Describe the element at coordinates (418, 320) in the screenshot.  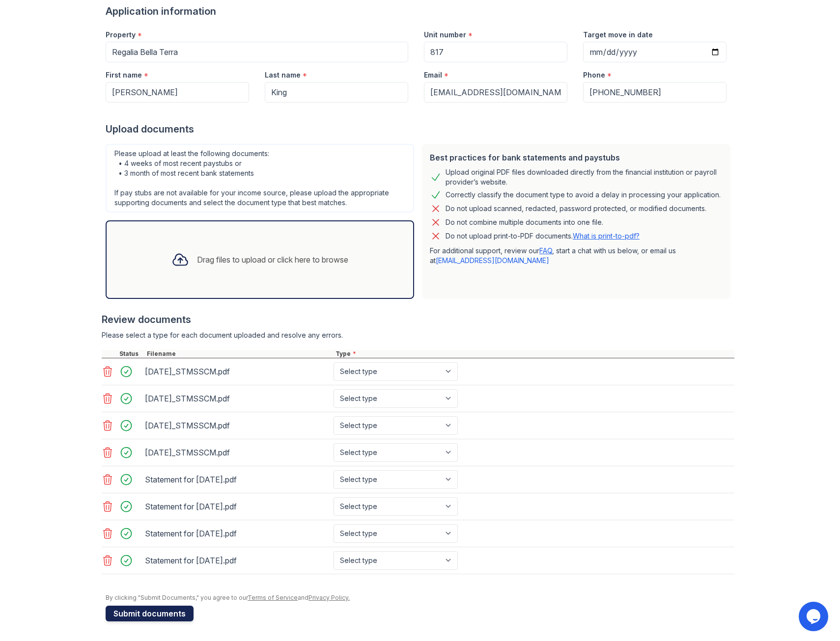
I see `div: Review documents` at that location.